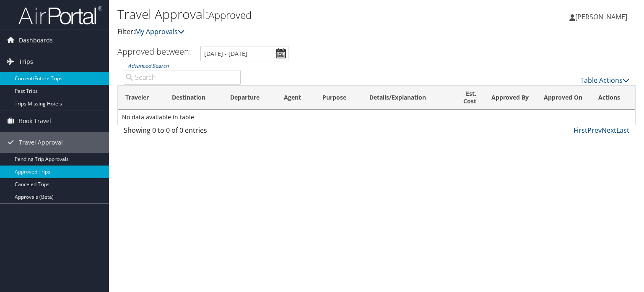  Describe the element at coordinates (465, 97) in the screenshot. I see `th: Est. Cost: activate to sort column ascending` at that location.